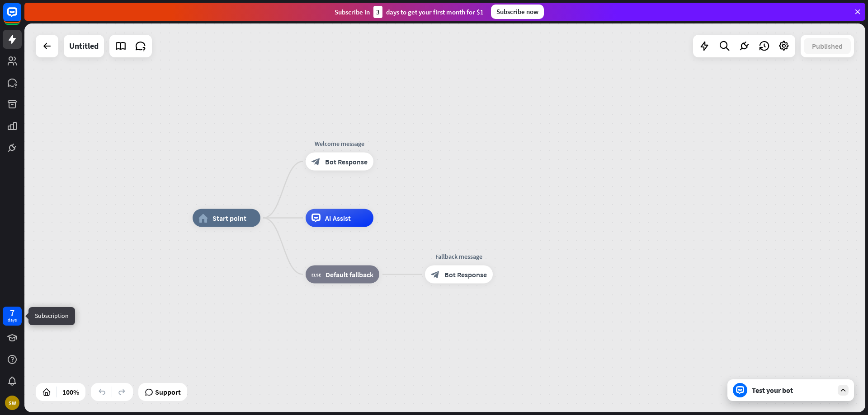 Image resolution: width=868 pixels, height=415 pixels. I want to click on div: Test your bot, so click(793, 390).